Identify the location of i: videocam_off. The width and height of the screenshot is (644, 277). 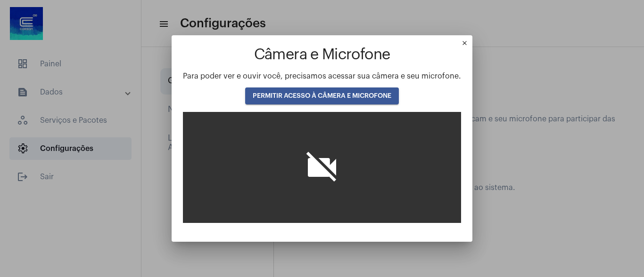
(322, 167).